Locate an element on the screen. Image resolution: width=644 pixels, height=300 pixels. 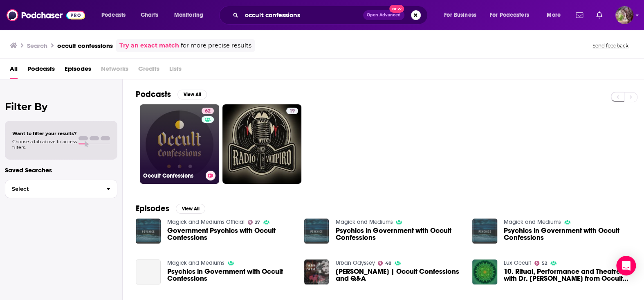
span: 62 is located at coordinates (208, 112).